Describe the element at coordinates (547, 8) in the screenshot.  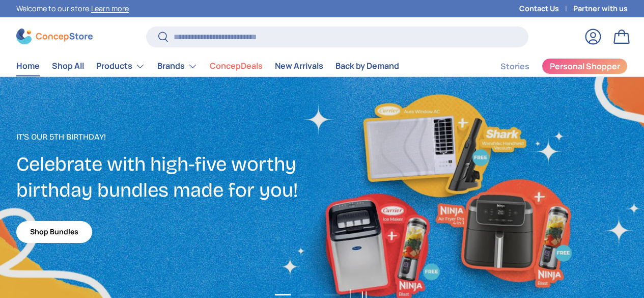
I see `a: Contact Us` at that location.